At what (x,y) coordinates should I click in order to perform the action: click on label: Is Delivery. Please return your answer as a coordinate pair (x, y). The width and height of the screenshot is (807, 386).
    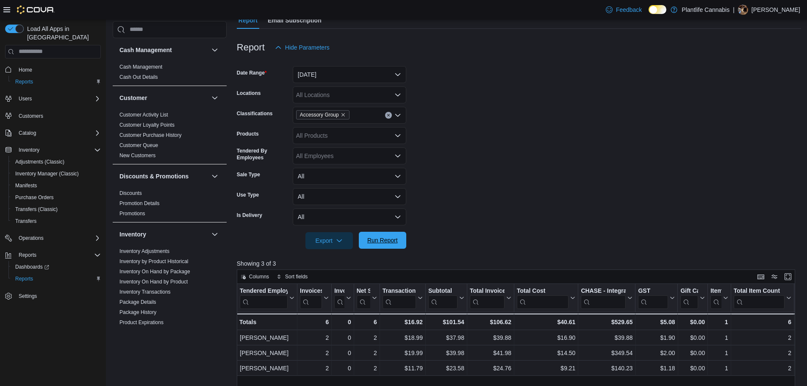
    Looking at the image, I should click on (249, 215).